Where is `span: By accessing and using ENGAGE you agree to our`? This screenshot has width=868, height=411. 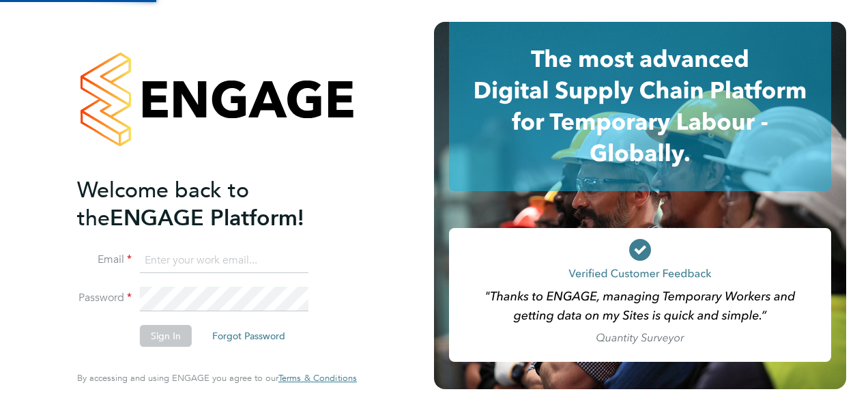 span: By accessing and using ENGAGE you agree to our is located at coordinates (217, 377).